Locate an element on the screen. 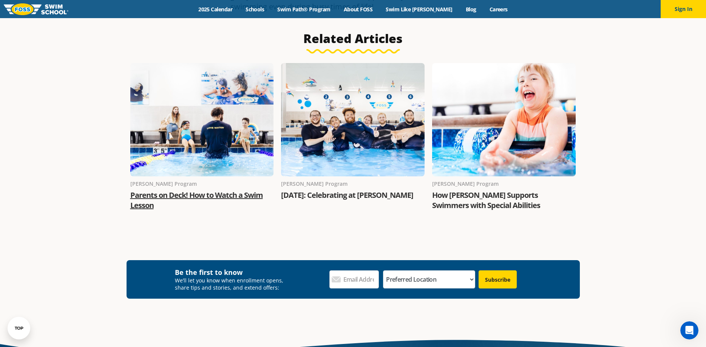  a: Blog is located at coordinates (470, 9).